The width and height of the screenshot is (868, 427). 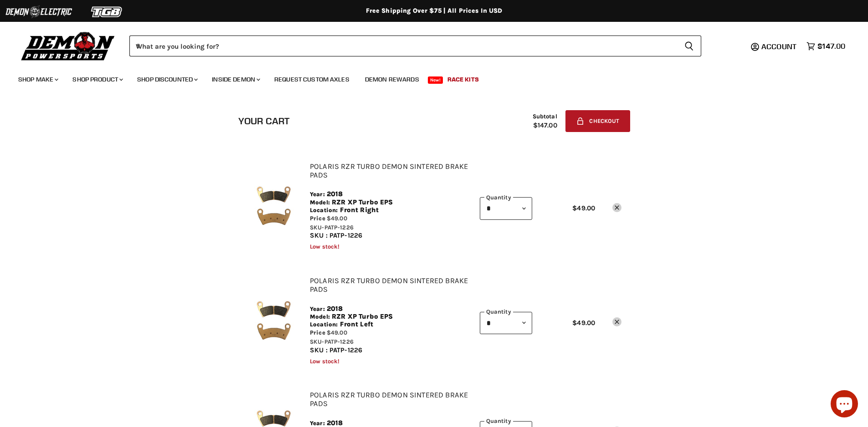 I want to click on input: When autocomplete results are available use up and down arrows to review and enter to select, so click(x=403, y=46).